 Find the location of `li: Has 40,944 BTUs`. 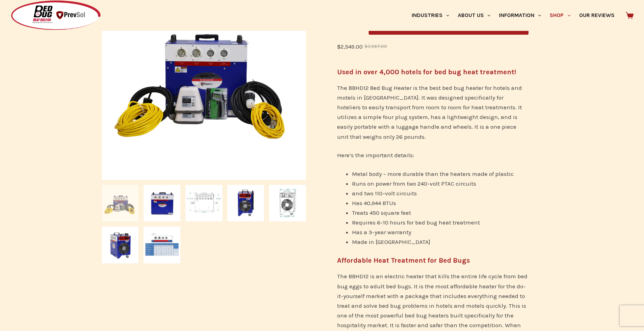

li: Has 40,944 BTUs is located at coordinates (440, 203).